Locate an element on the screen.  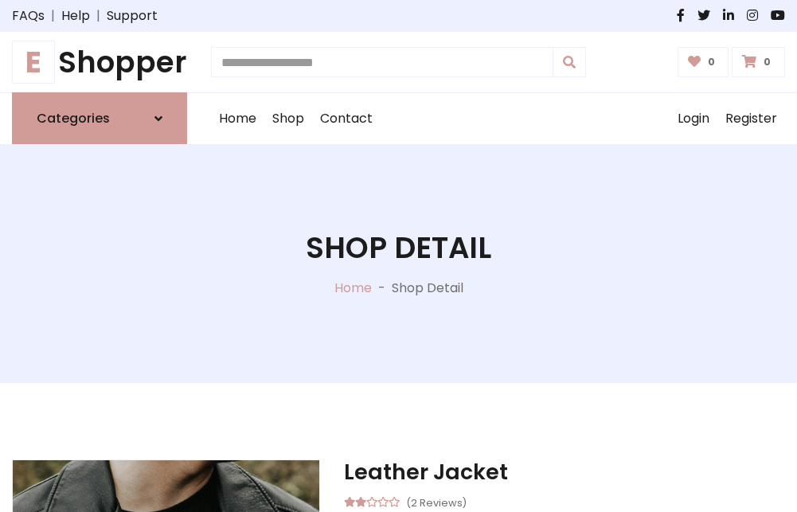
a: FAQs is located at coordinates (28, 16).